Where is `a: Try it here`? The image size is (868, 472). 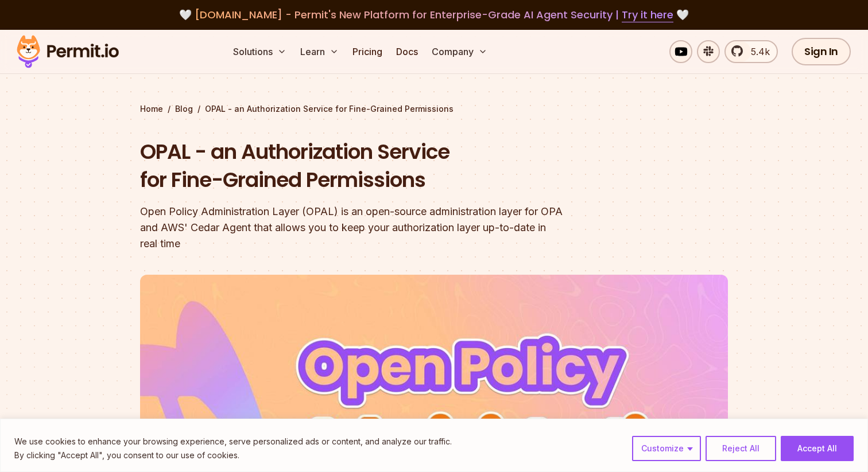
a: Try it here is located at coordinates (648, 15).